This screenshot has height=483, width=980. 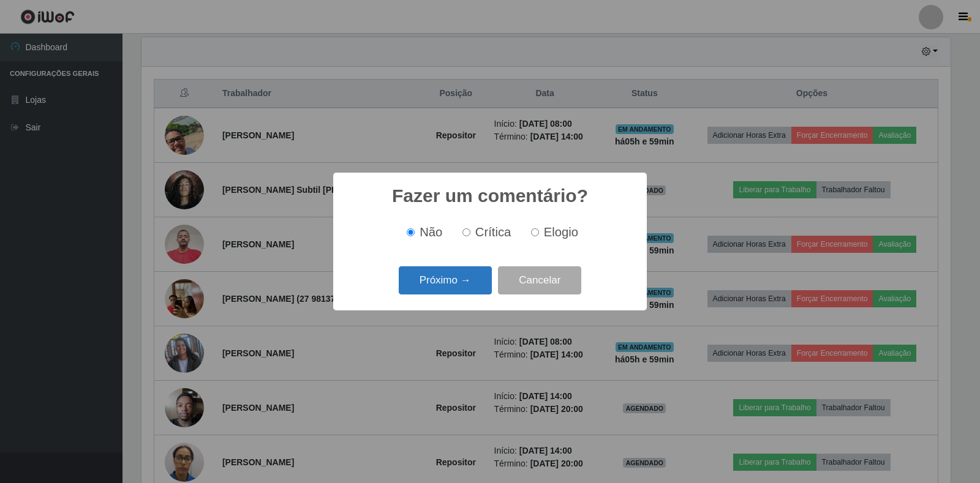 What do you see at coordinates (535, 232) in the screenshot?
I see `input: Elogio` at bounding box center [535, 232].